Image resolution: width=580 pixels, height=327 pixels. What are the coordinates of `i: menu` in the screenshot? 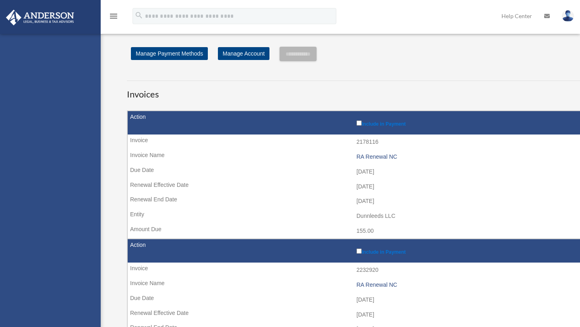 It's located at (114, 16).